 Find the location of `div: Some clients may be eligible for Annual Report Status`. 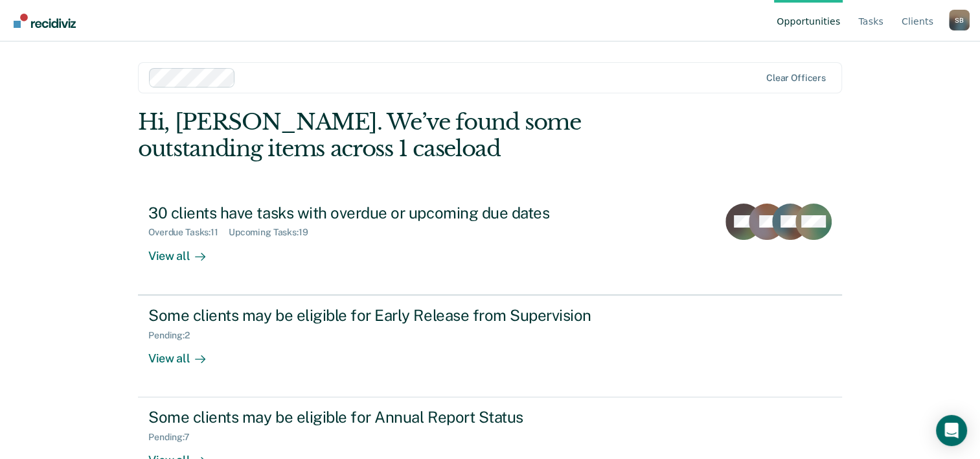

div: Some clients may be eligible for Annual Report Status is located at coordinates (376, 417).